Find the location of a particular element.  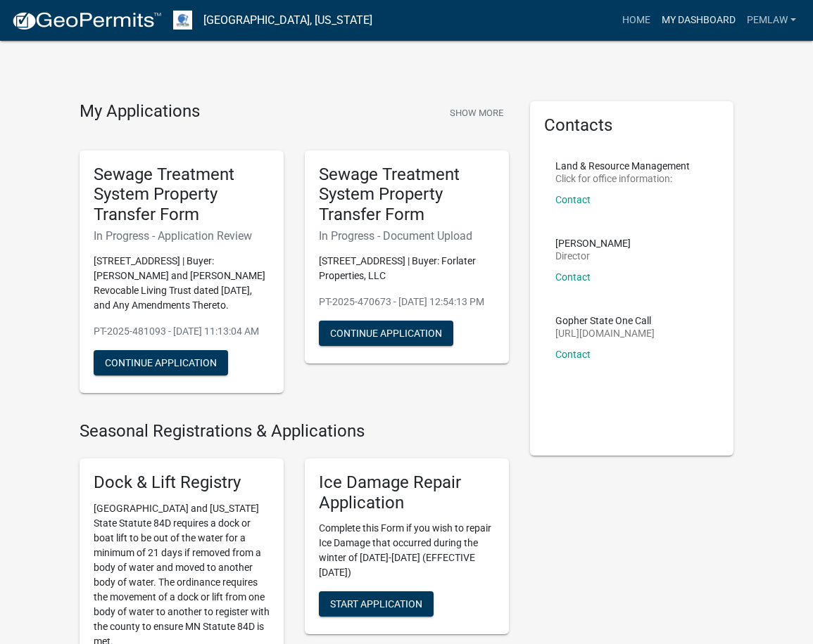

h5: Dock & Lift Registry is located at coordinates (182, 483).